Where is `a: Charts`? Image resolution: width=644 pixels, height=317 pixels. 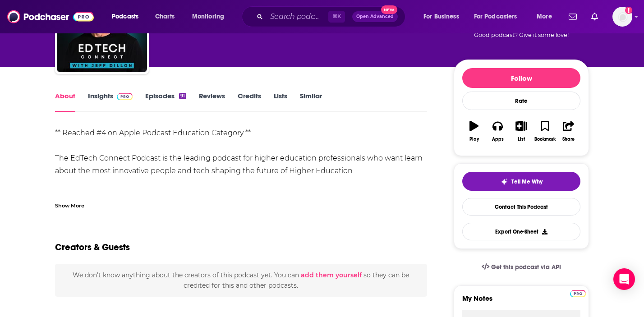 a: Charts is located at coordinates (164, 17).